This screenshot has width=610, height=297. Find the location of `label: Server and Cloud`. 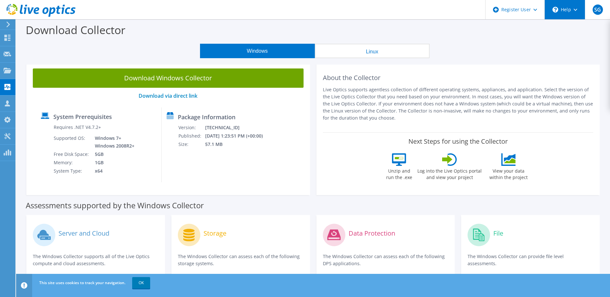

label: Server and Cloud is located at coordinates (84, 233).